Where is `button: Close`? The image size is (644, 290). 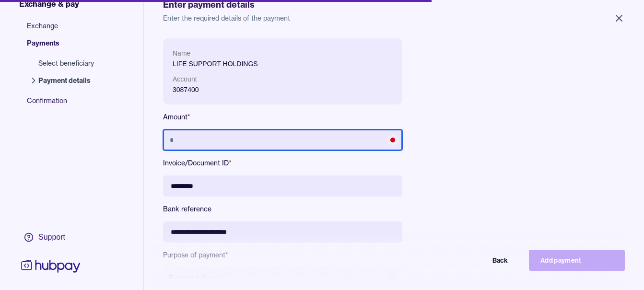
button: Close is located at coordinates (620, 18).